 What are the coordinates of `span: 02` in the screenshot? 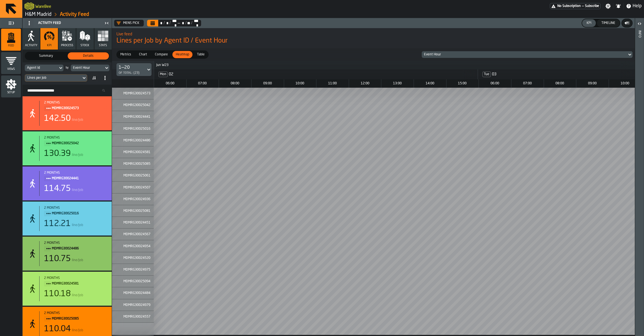 It's located at (171, 74).